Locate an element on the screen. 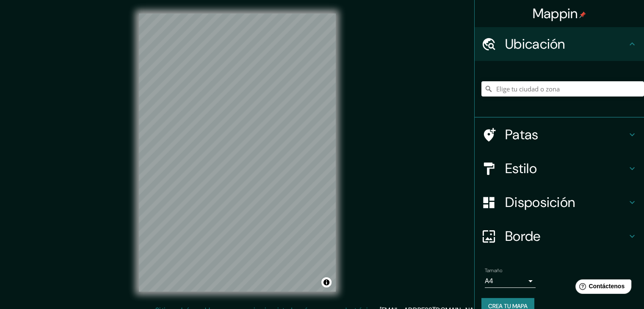 This screenshot has width=644, height=309. div: Patas is located at coordinates (559, 134).